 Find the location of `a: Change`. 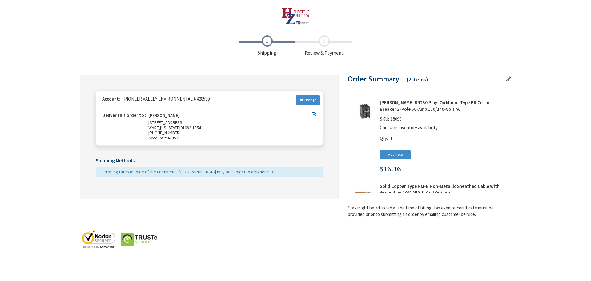

a: Change is located at coordinates (308, 100).